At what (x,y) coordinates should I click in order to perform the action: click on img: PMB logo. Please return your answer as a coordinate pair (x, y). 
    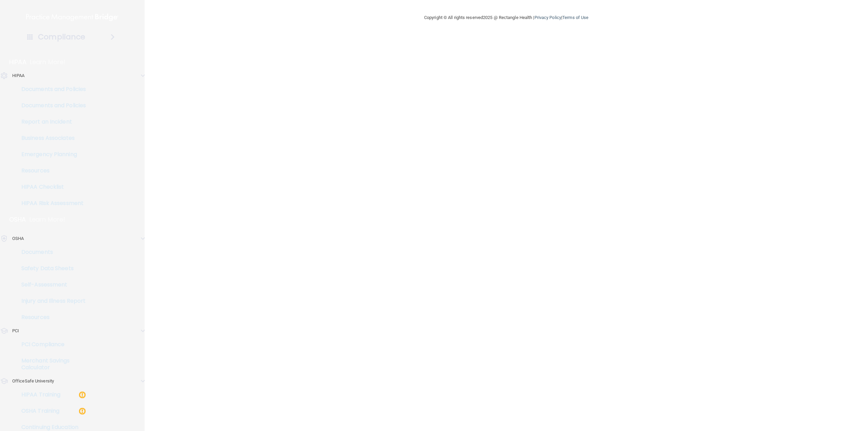
    Looking at the image, I should click on (72, 17).